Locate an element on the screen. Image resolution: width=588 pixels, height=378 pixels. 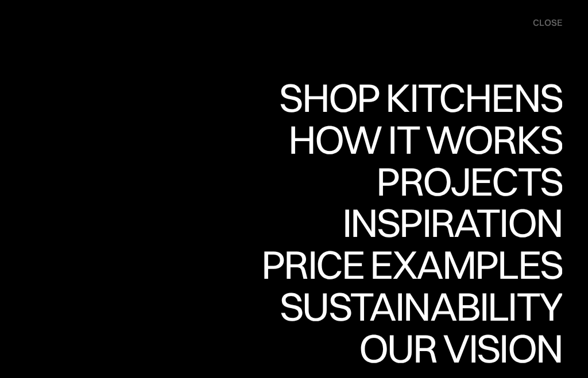
a: How it worksHow it works is located at coordinates (424, 140).